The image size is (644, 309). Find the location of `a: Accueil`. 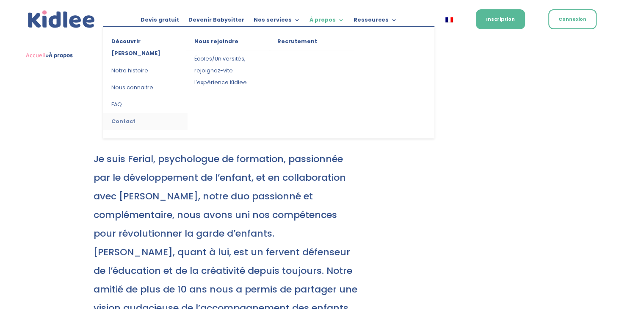

a: Accueil is located at coordinates (35, 55).